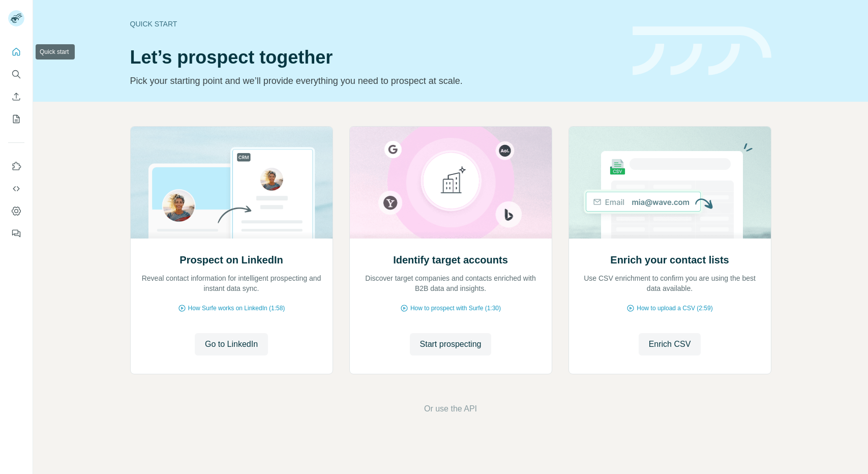 The width and height of the screenshot is (868, 474). I want to click on span: How Surfe works on LinkedIn (1:58), so click(236, 308).